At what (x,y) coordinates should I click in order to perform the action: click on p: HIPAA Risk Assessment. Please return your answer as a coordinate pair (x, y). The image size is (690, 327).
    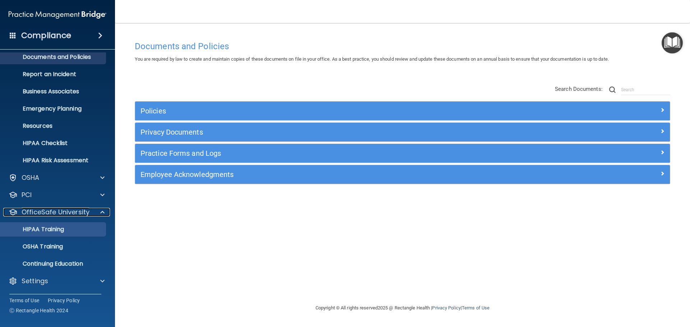
    Looking at the image, I should click on (54, 161).